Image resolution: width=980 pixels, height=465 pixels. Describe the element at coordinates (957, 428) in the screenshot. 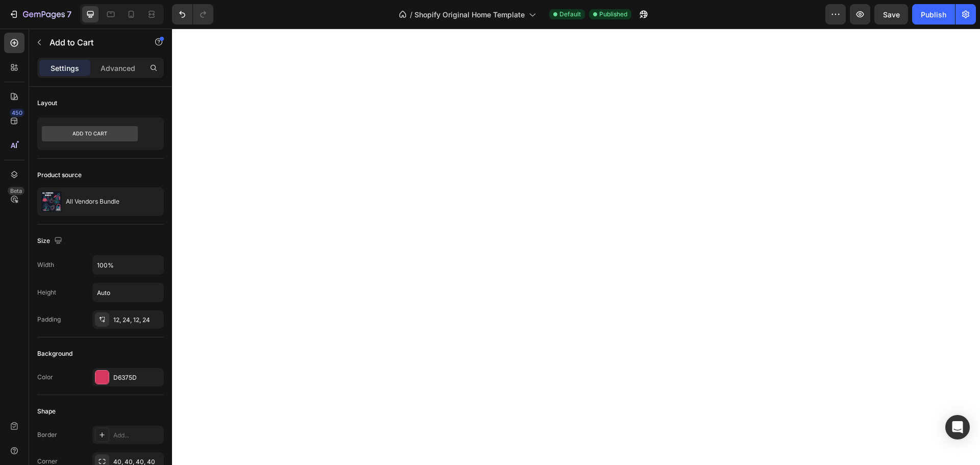

I see `div: Open Intercom Messenger` at that location.